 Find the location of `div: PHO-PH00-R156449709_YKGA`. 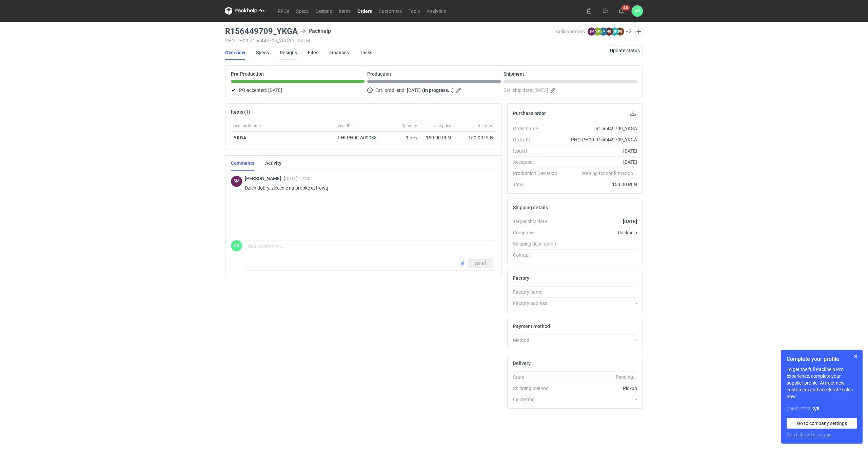

div: PHO-PH00-R156449709_YKGA is located at coordinates (599, 139).